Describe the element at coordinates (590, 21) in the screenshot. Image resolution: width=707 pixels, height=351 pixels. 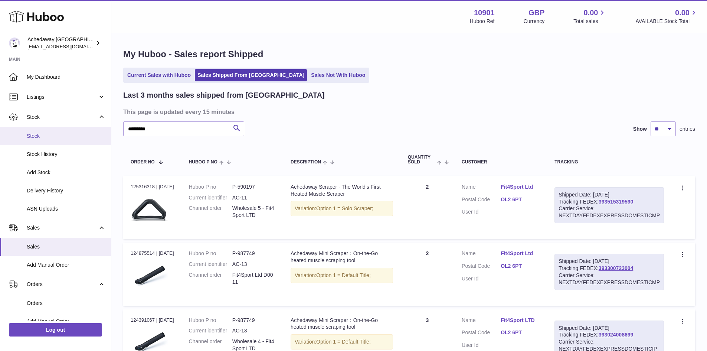
I see `span: Total sales` at that location.